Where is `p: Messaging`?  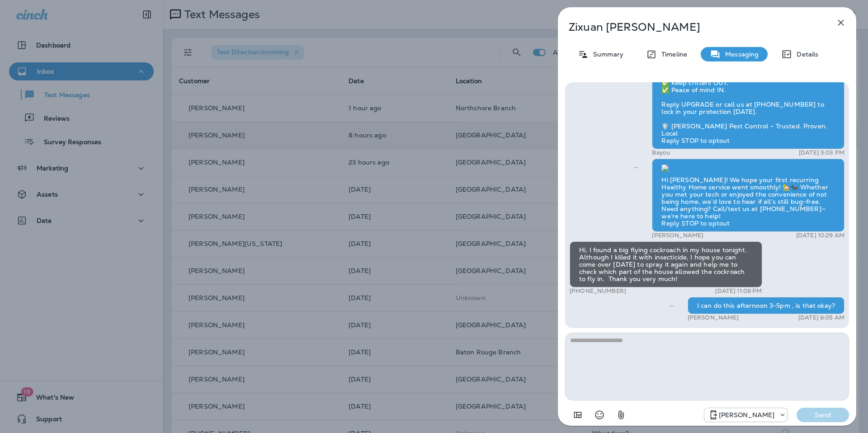
p: Messaging is located at coordinates (740, 54).